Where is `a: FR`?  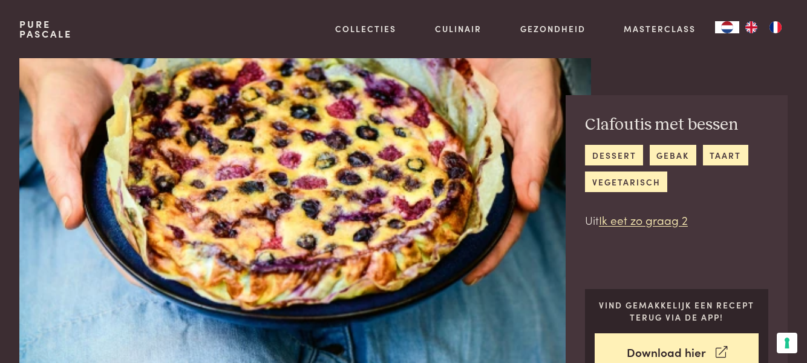
a: FR is located at coordinates (776, 27).